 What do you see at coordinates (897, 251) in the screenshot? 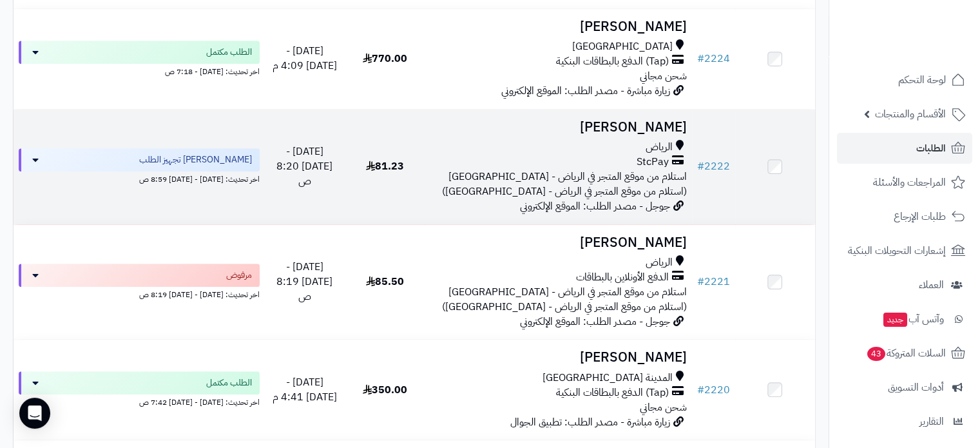
I see `span: إشعارات التحويلات البنكية` at bounding box center [897, 251].